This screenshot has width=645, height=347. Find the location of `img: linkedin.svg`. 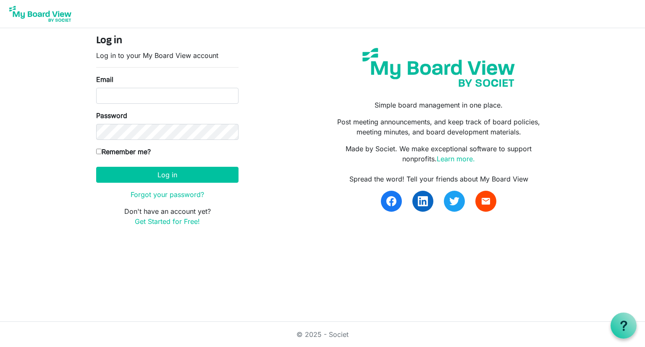

img: linkedin.svg is located at coordinates (423, 201).